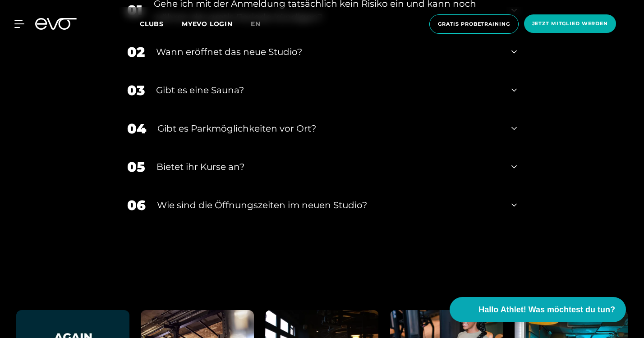  I want to click on div: Gibt es eine Sauna?, so click(328, 90).